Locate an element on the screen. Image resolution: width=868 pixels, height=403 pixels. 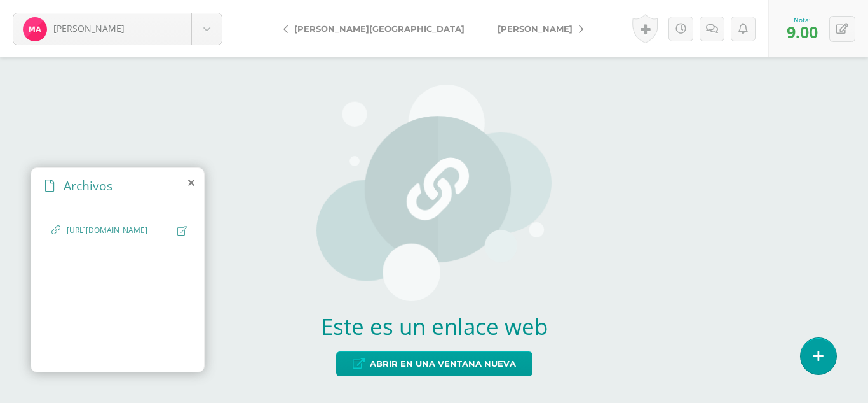
img: url-placeholder.png is located at coordinates (434, 193).